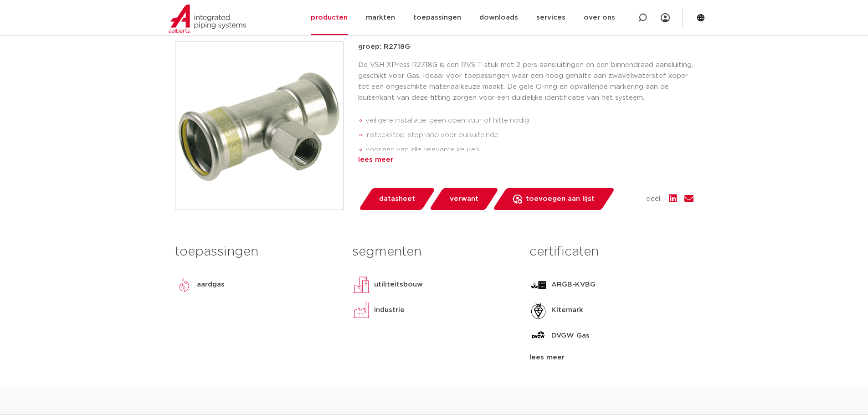 Image resolution: width=868 pixels, height=415 pixels. What do you see at coordinates (530, 135) in the screenshot?
I see `li: insteekstop: stoprand voor buisuiteinde` at bounding box center [530, 135].